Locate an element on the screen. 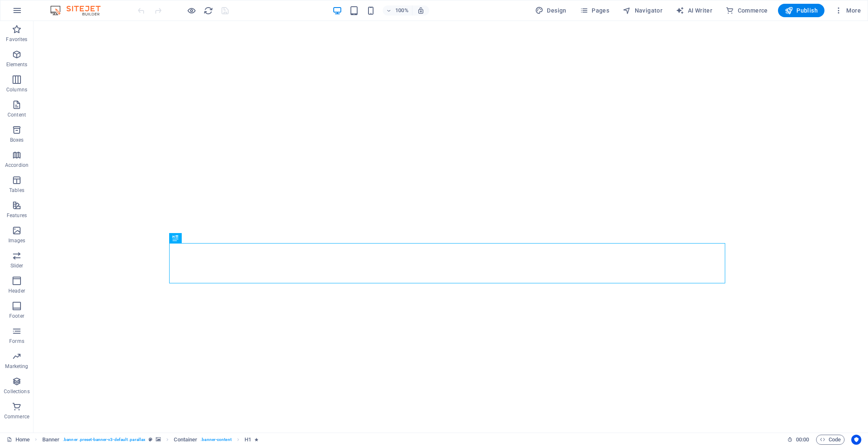  button: More is located at coordinates (848, 10).